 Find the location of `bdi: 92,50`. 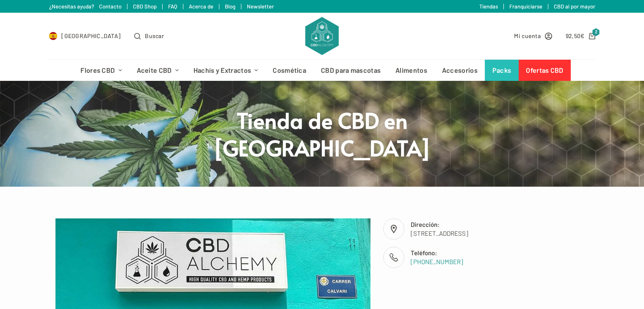

bdi: 92,50 is located at coordinates (575, 36).